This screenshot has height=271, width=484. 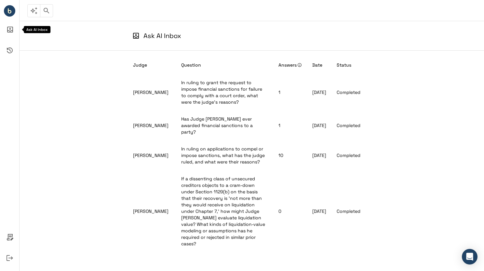 I want to click on td: 0, so click(x=290, y=211).